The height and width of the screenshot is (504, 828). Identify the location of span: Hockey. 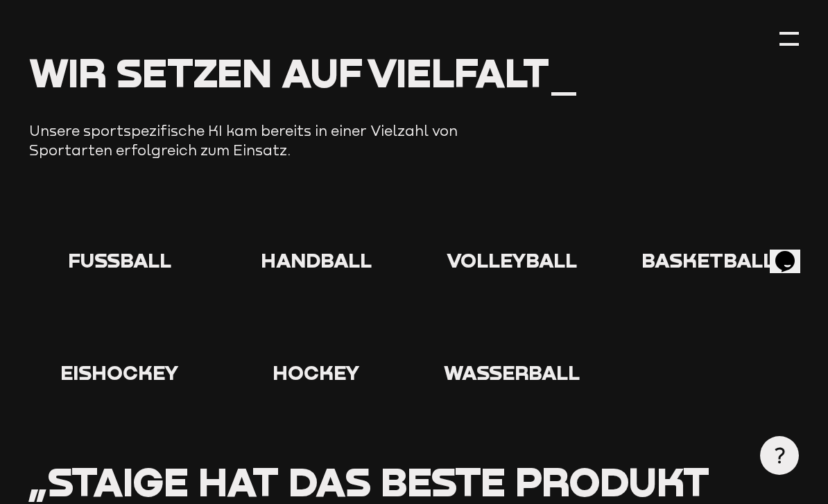
(317, 373).